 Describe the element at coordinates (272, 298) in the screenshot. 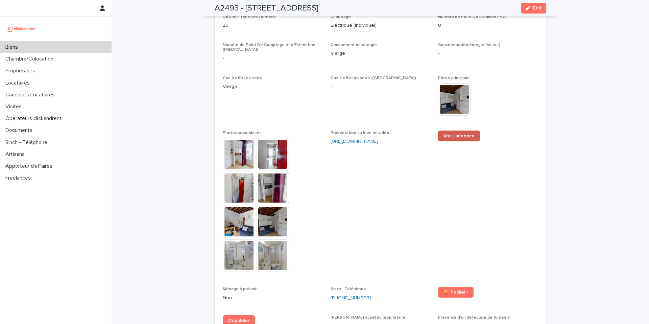

I see `p: Non` at that location.